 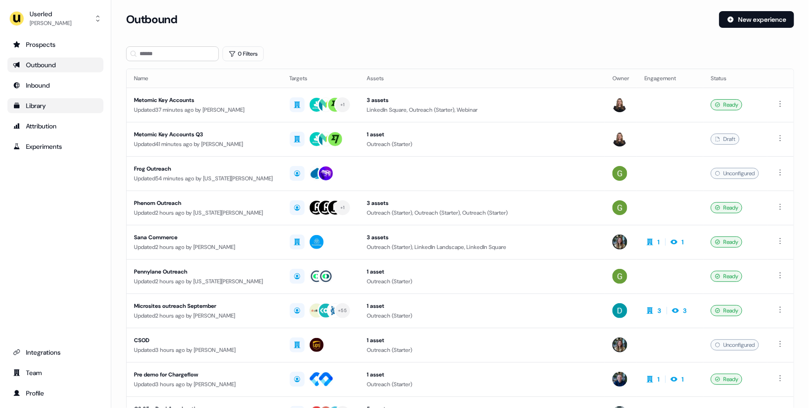 I want to click on a: Go to profile, so click(x=55, y=393).